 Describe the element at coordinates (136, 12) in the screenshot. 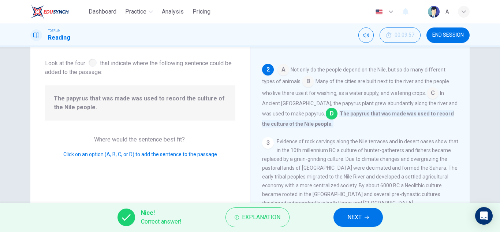

I see `span: Practice` at that location.